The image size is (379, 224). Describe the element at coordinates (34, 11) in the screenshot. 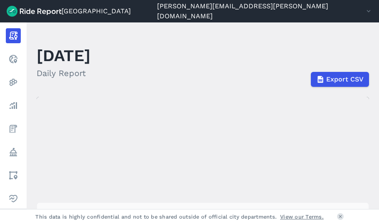

I see `img: Ride Report` at that location.